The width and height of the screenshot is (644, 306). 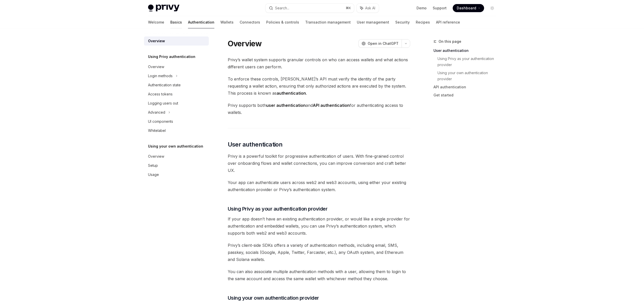 What do you see at coordinates (163, 103) in the screenshot?
I see `div: Logging users out` at bounding box center [163, 103].